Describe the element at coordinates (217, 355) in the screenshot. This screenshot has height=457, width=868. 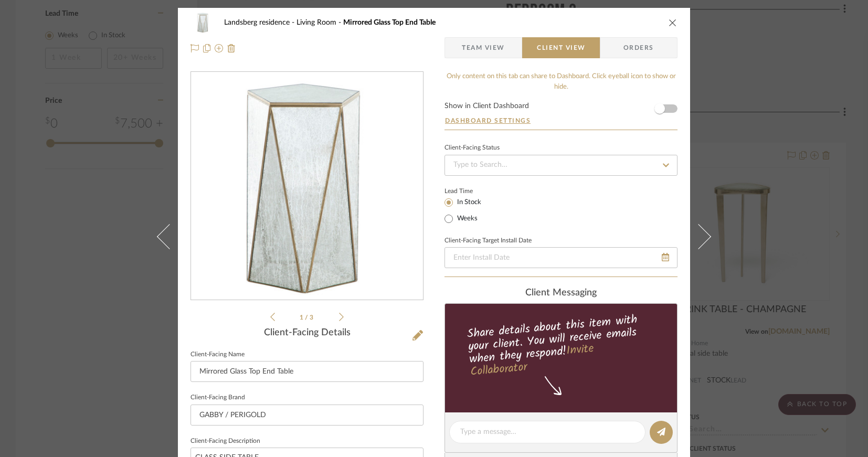
I see `label: Client-Facing Name` at that location.